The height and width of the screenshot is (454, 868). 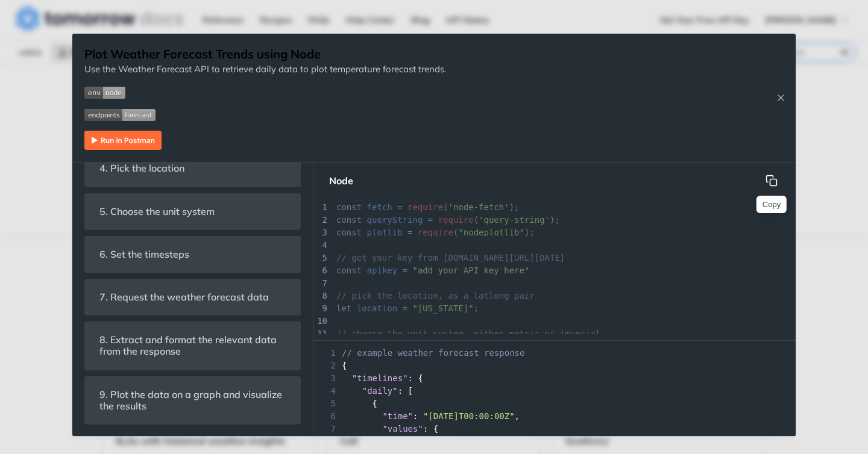 I want to click on span: plotlib, so click(x=385, y=233).